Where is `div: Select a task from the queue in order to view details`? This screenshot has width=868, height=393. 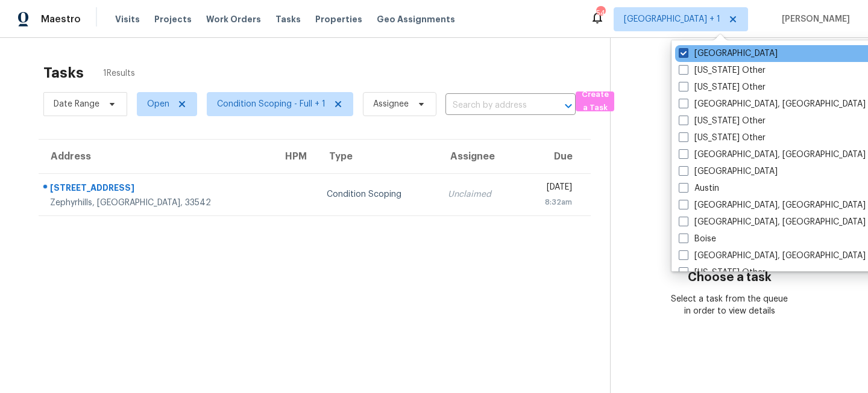
div: Select a task from the queue in order to view details is located at coordinates (730, 305).